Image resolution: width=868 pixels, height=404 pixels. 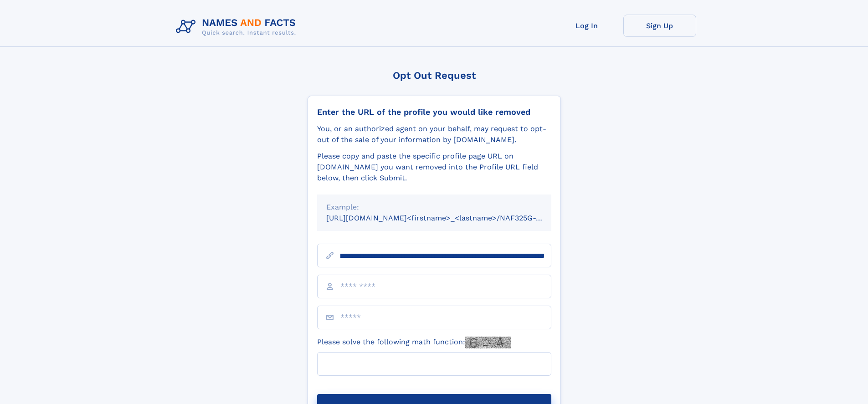 I want to click on div: Enter the URL of the profile you would like removed, so click(x=434, y=112).